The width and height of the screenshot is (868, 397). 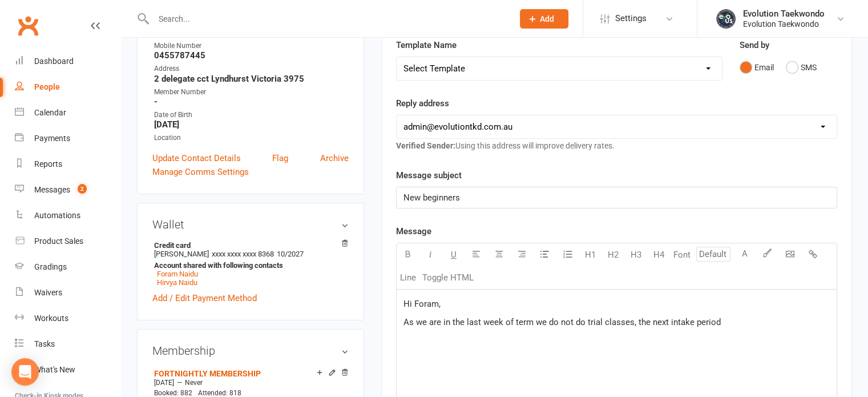 What do you see at coordinates (67, 267) in the screenshot?
I see `a: Gradings` at bounding box center [67, 267].